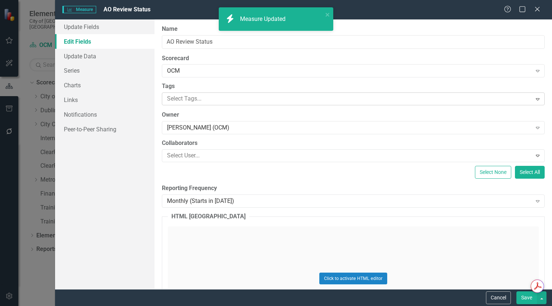  What do you see at coordinates (353, 42) in the screenshot?
I see `input: Measure Name` at bounding box center [353, 42].